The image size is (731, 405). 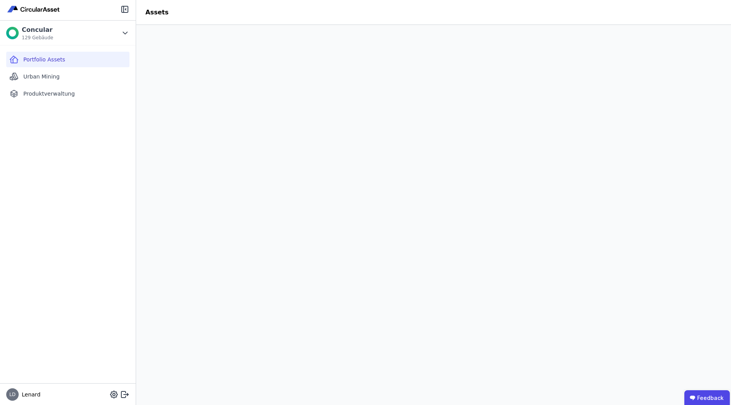 I want to click on div: Concular, so click(x=37, y=30).